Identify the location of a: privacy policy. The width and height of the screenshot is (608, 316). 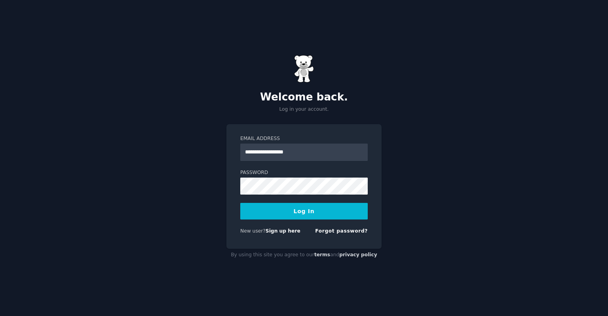
(358, 255).